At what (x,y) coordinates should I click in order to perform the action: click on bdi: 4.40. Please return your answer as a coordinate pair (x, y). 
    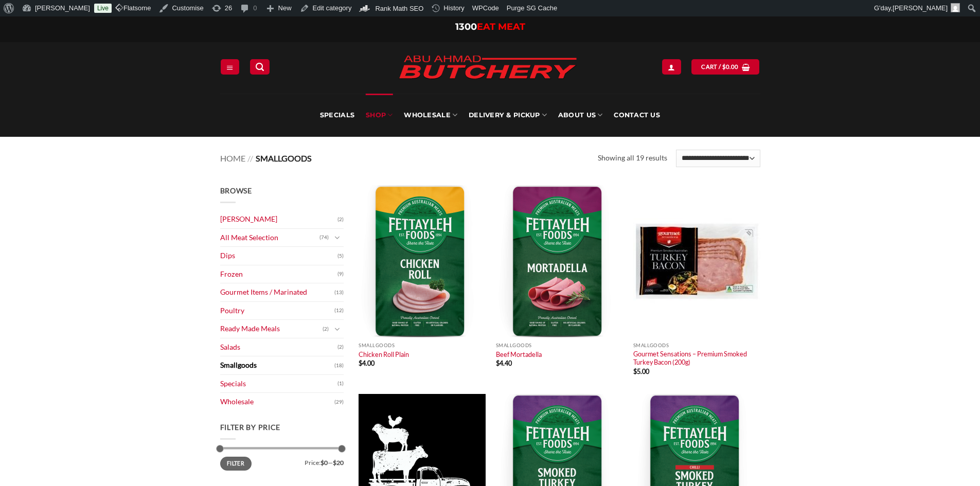
    Looking at the image, I should click on (503, 363).